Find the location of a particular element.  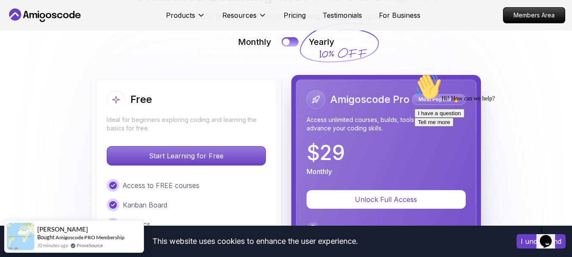

button: Accept cookies is located at coordinates (541, 241).